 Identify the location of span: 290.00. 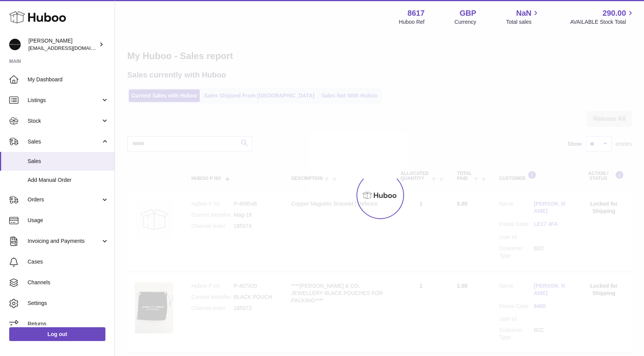
(614, 13).